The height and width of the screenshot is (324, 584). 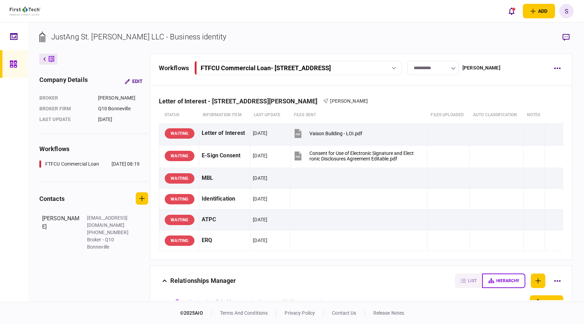 What do you see at coordinates (224, 240) in the screenshot?
I see `div: ERQ` at bounding box center [224, 240].